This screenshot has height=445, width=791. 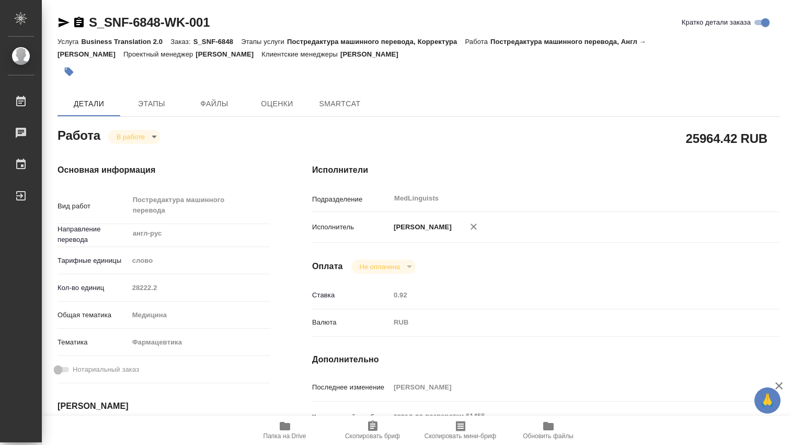 What do you see at coordinates (340, 104) in the screenshot?
I see `span: SmartCat` at bounding box center [340, 104].